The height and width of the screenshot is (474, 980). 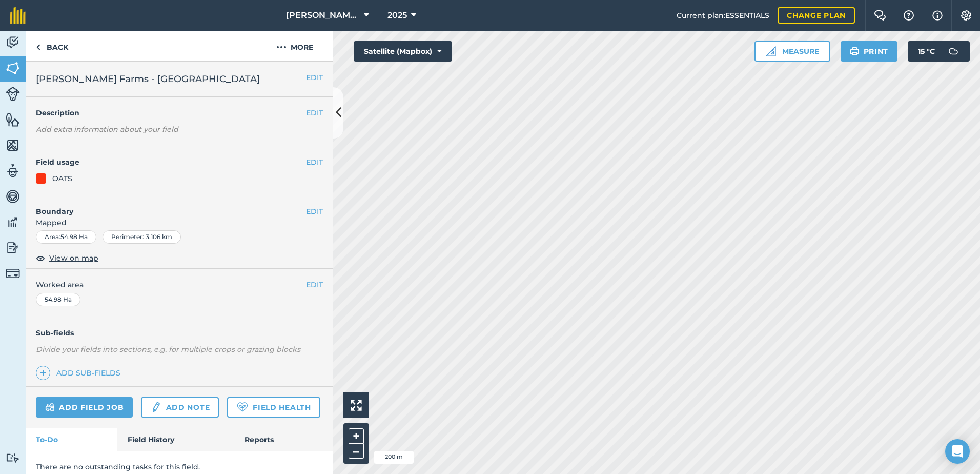 I want to click on img: svg+xml;base64,PHN2ZyB4bWxucz0iaHR0cDovL3d3dy53My5vcmcvMjAwMC9zdmciIHdpZHRoPSIxNyIgaGVpZ2h0PSIxNy..., so click(x=938, y=15).